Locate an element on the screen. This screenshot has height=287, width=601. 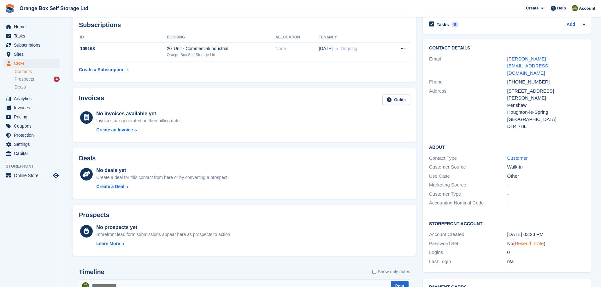
div: Houghton-le-Spring is located at coordinates (546, 112).